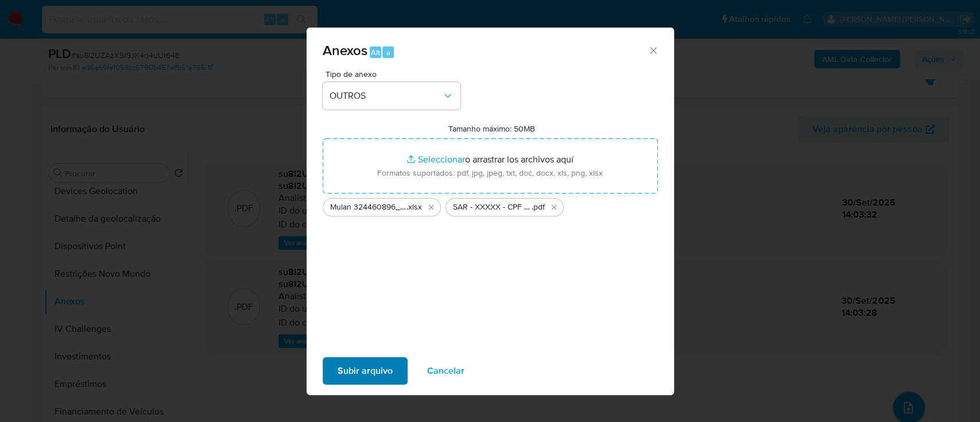  I want to click on span: Subir arquivo, so click(365, 371).